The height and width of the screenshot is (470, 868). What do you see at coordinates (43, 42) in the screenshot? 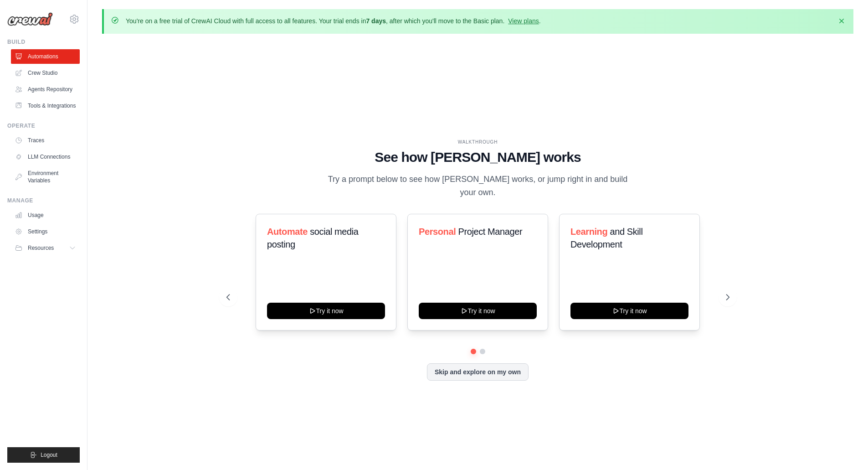
I see `div: Build` at bounding box center [43, 42].